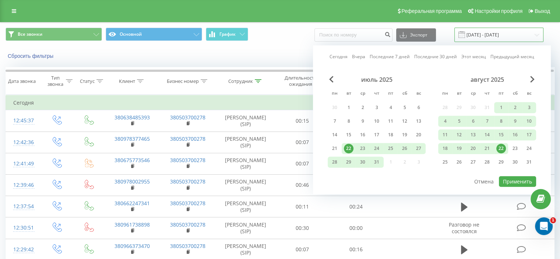  I want to click on abbr: вторник, so click(459, 94).